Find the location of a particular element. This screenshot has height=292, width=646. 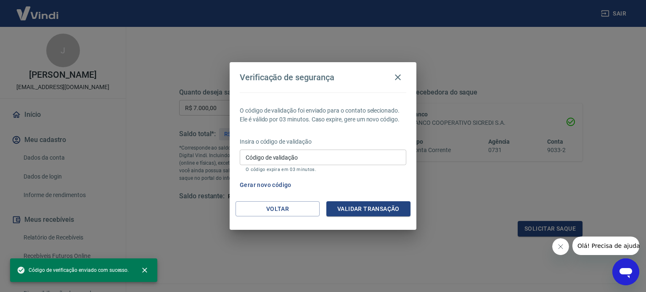

p: Insira o código de validação is located at coordinates (323, 142).